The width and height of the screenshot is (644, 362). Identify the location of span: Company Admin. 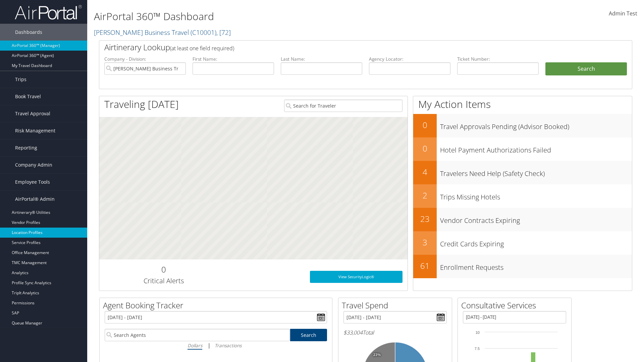
(34, 165).